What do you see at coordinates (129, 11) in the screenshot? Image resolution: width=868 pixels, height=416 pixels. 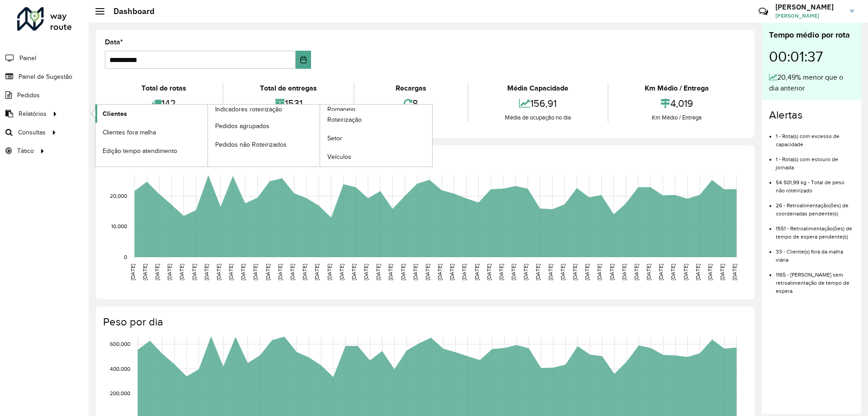 I see `h2: Dashboard` at bounding box center [129, 11].